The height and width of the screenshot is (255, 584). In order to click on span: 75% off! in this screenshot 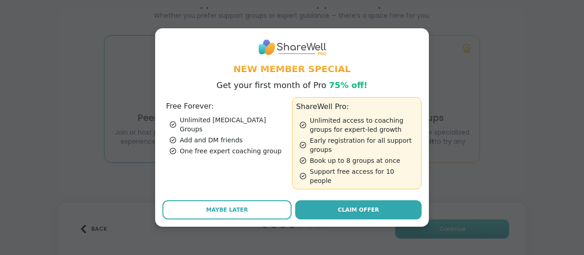, I will do `click(348, 85)`.